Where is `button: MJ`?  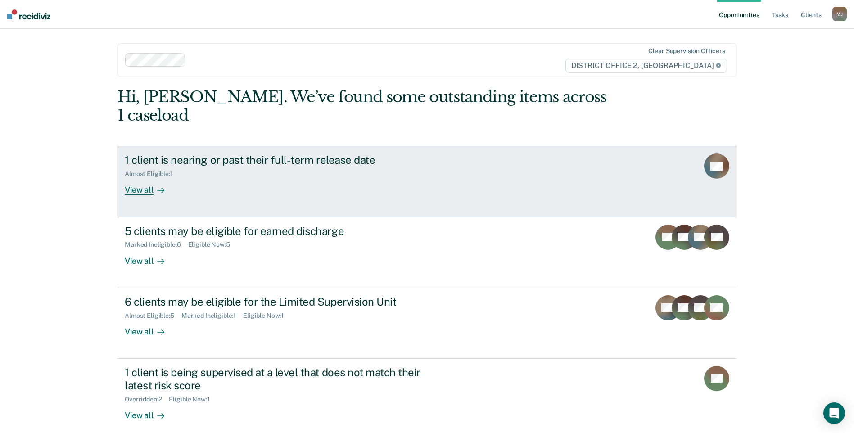 button: MJ is located at coordinates (840, 14).